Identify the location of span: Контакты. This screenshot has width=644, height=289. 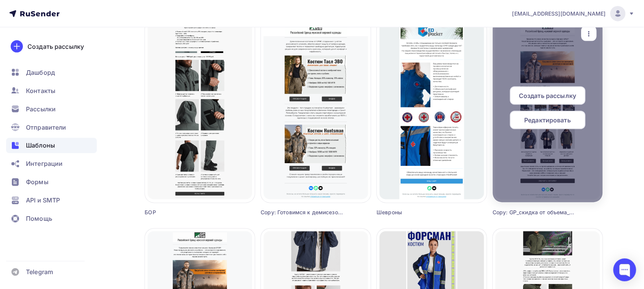
(40, 90).